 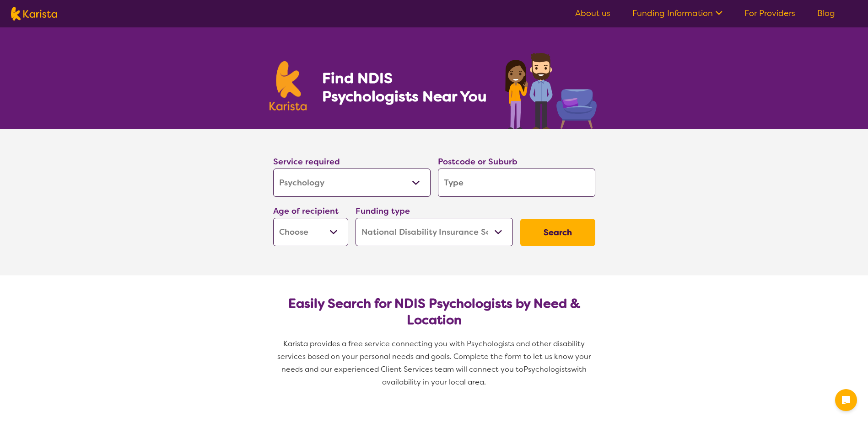 I want to click on span: Karista provides a free service connecting you with Psychologists and other disability services b..., so click(x=435, y=356).